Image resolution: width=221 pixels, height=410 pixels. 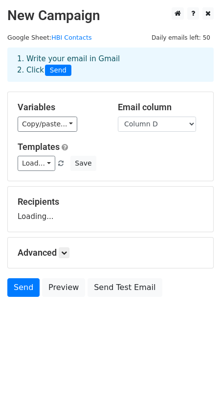 I want to click on a: Send Test Email, so click(x=125, y=288).